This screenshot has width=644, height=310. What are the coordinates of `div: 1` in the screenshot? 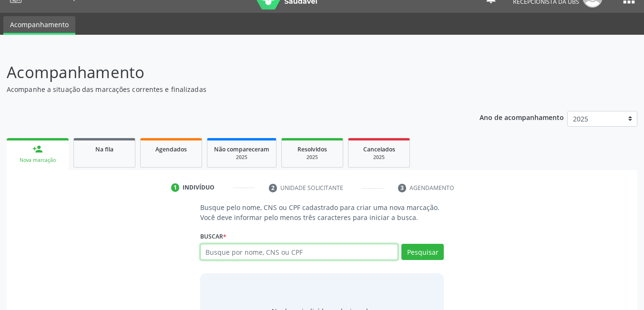 It's located at (175, 188).